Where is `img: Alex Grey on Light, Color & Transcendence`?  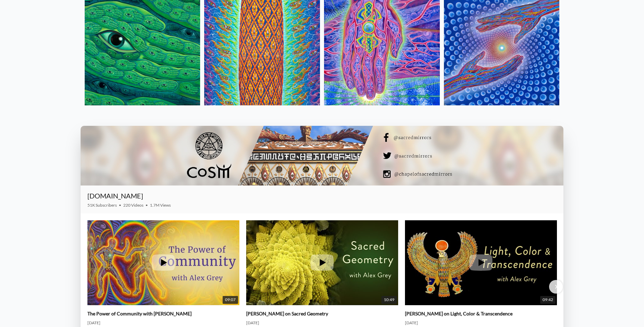 img: Alex Grey on Light, Color & Transcendence is located at coordinates (481, 263).